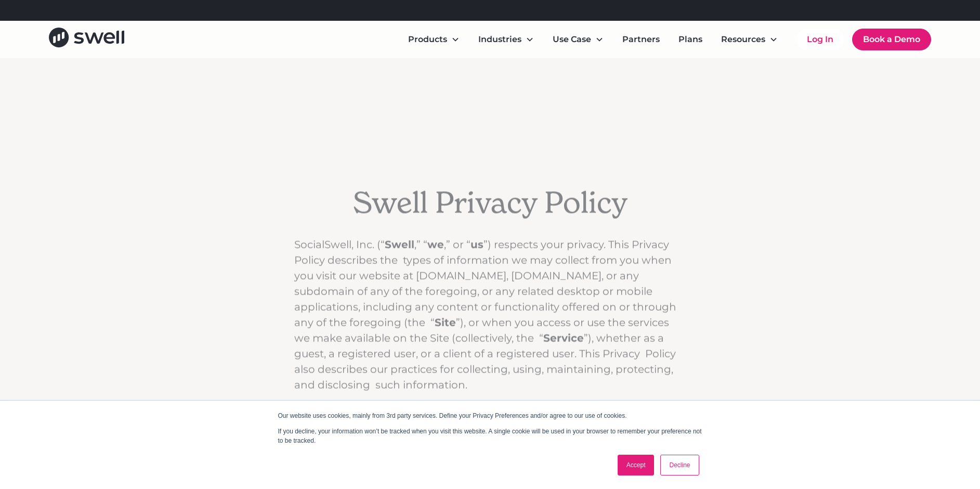 The width and height of the screenshot is (980, 489). What do you see at coordinates (490, 416) in the screenshot?
I see `p: Our website uses cookies, mainly from 3rd party services. Define your Privacy Preferences and/or ...` at bounding box center [490, 416].